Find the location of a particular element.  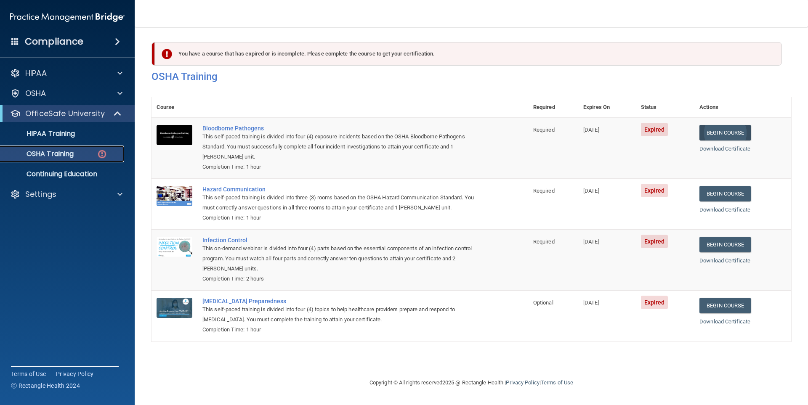

p: HIPAA Training is located at coordinates (40, 134).